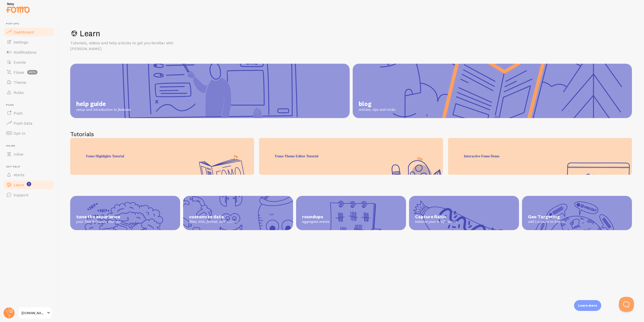  Describe the element at coordinates (588, 306) in the screenshot. I see `p: Learn more` at that location.